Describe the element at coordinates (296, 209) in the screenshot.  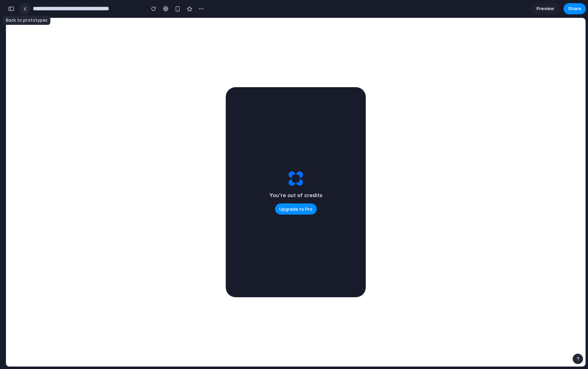
I see `button: Upgrade to Pro` at that location.